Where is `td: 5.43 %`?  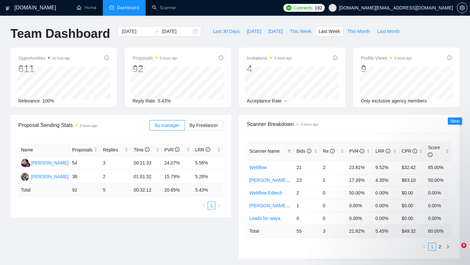 td: 5.43 % is located at coordinates (208, 190).